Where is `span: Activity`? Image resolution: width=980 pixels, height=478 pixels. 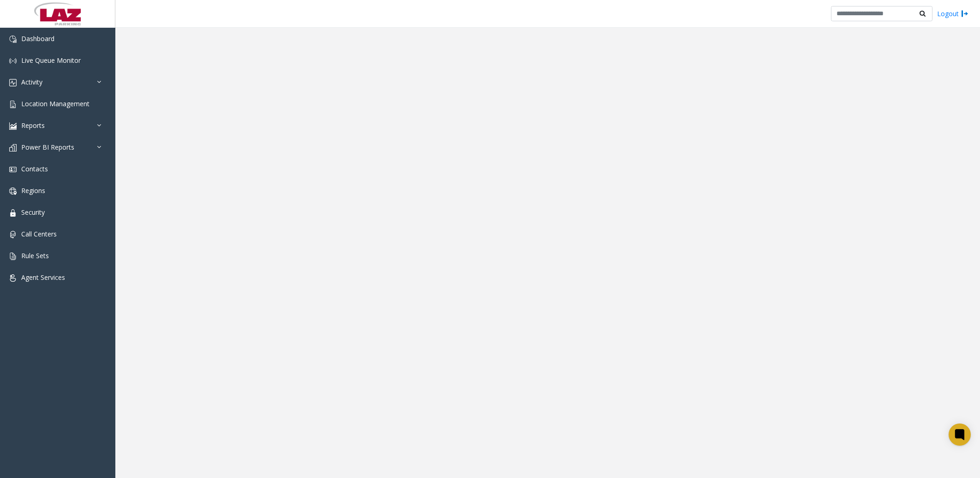
span: Activity is located at coordinates (32, 82).